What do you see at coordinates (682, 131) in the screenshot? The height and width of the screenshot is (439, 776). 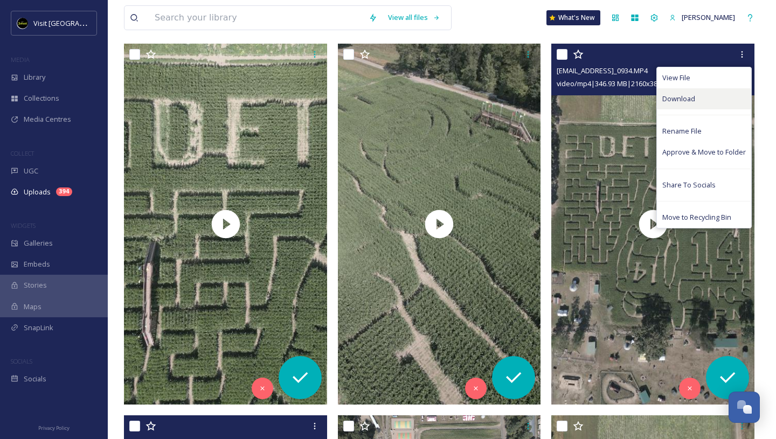 I see `span: Rename File` at bounding box center [682, 131].